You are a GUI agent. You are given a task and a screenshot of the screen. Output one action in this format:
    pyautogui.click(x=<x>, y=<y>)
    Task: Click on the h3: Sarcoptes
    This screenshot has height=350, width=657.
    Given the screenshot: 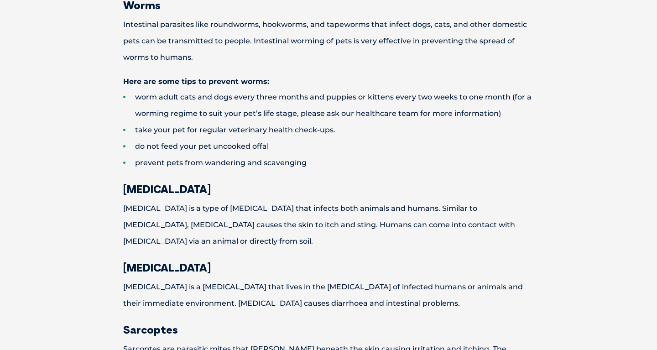 What is the action you would take?
    pyautogui.click(x=329, y=330)
    